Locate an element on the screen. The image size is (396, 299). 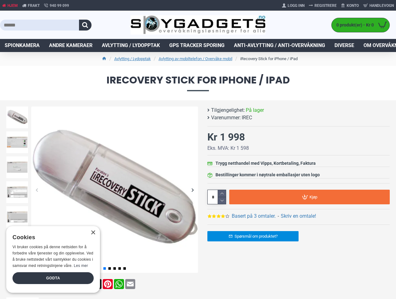
span: IREC is located at coordinates (246, 118).